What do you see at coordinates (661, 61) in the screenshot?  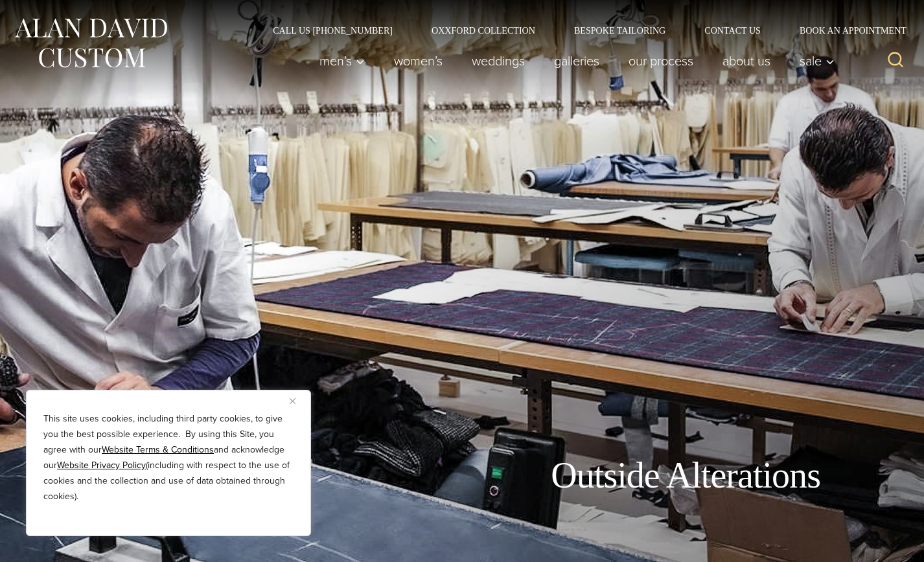 I see `a: Our Process` at bounding box center [661, 61].